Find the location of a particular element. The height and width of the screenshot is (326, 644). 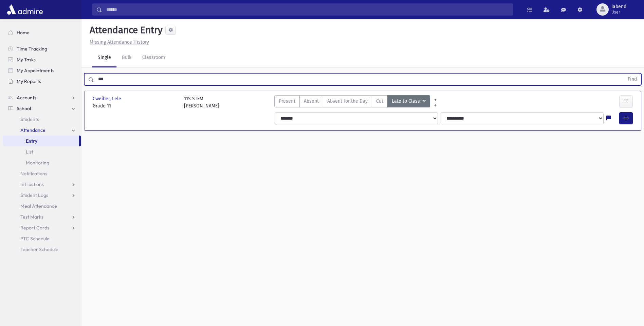

span: Teacher Schedule is located at coordinates (40, 249).